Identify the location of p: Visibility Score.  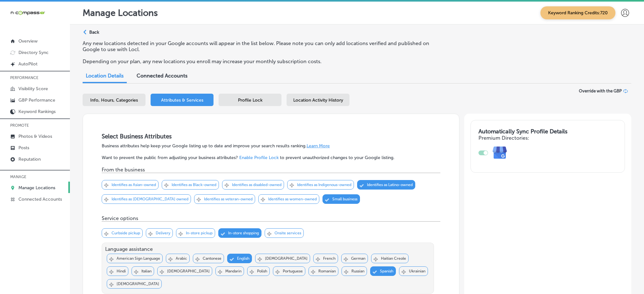
(33, 89).